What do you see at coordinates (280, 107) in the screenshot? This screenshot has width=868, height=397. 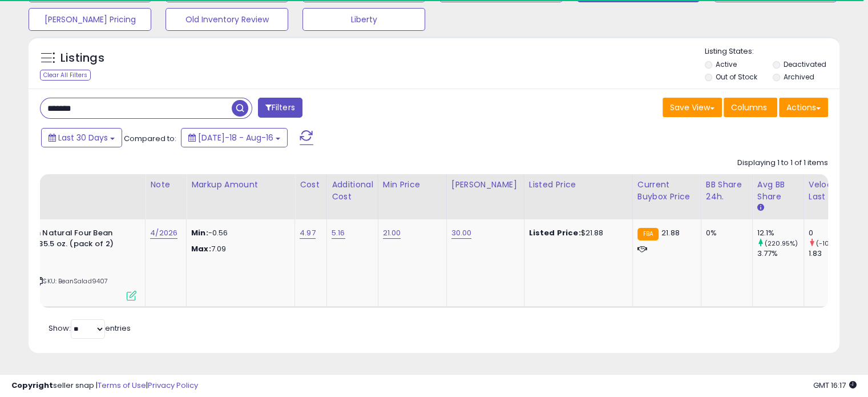 I see `button: Filters` at bounding box center [280, 107].